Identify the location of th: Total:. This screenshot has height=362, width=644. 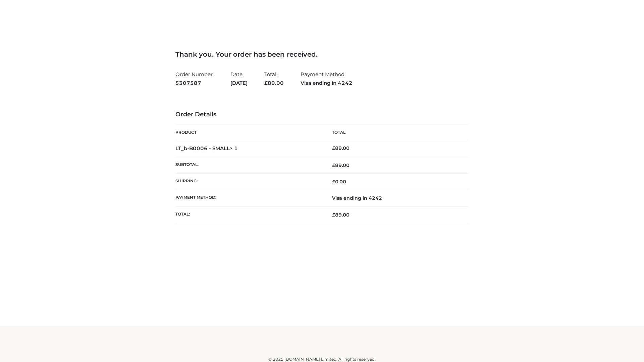
(249, 214).